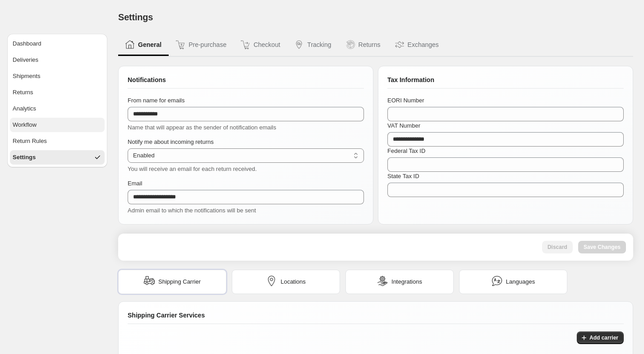  What do you see at coordinates (156, 100) in the screenshot?
I see `span: From name for emails` at bounding box center [156, 100].